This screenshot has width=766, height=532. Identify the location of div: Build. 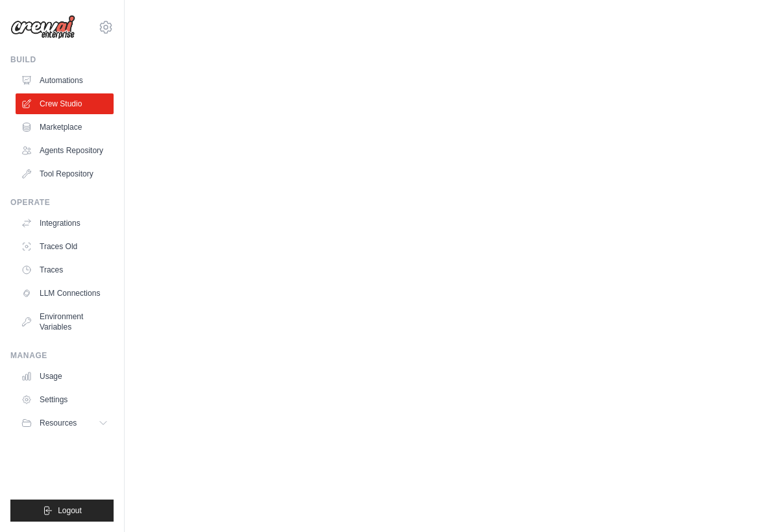
(62, 59).